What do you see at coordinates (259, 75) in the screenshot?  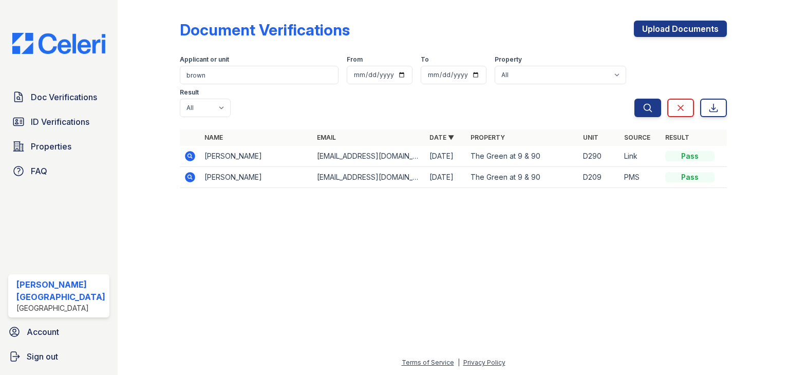 I see `input: Search by name, email, or unit number` at bounding box center [259, 75].